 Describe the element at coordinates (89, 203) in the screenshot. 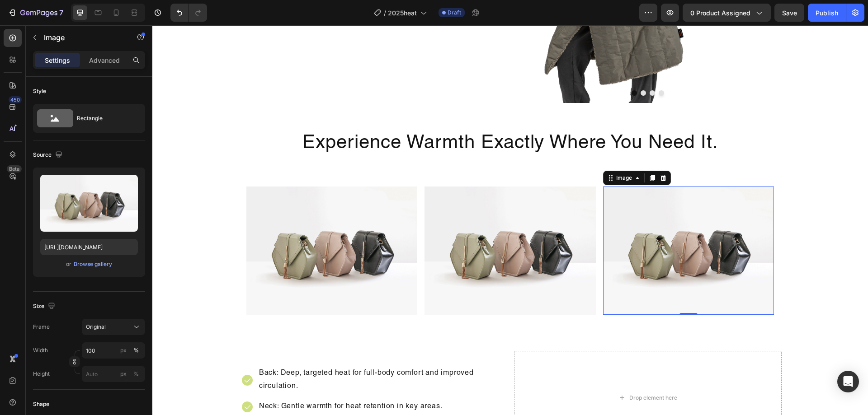

I see `img: preview-image` at that location.